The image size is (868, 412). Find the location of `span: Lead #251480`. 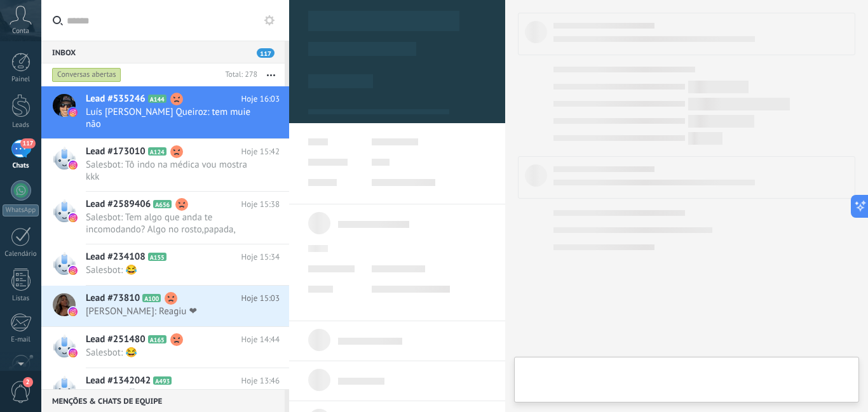

span: Lead #251480 is located at coordinates (115, 340).